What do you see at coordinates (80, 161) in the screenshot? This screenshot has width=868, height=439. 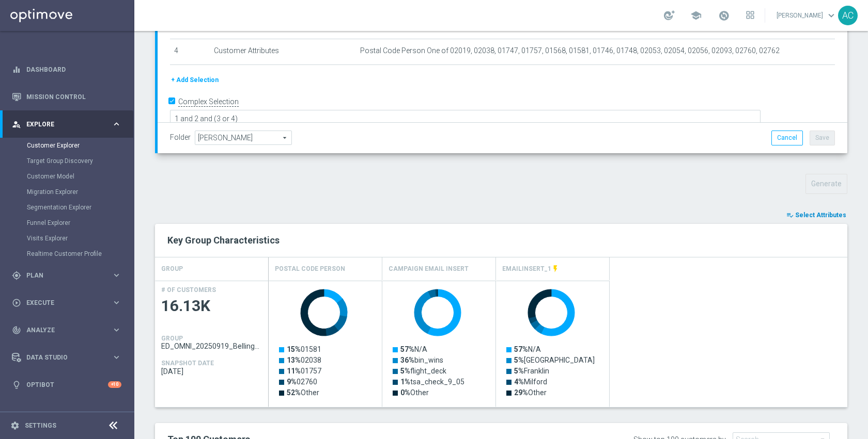 I see `div: Target Group Discovery` at bounding box center [80, 161].